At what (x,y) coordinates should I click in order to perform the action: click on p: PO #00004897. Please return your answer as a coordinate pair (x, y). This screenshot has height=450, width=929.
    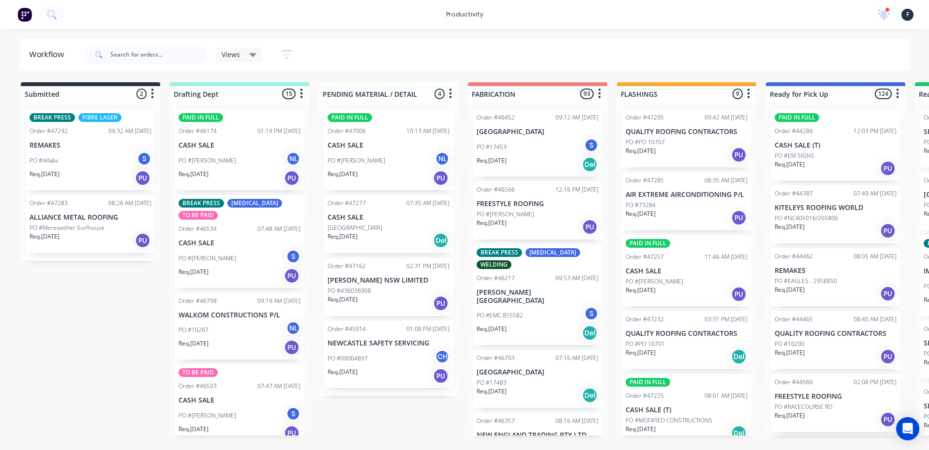
    Looking at the image, I should click on (347, 358).